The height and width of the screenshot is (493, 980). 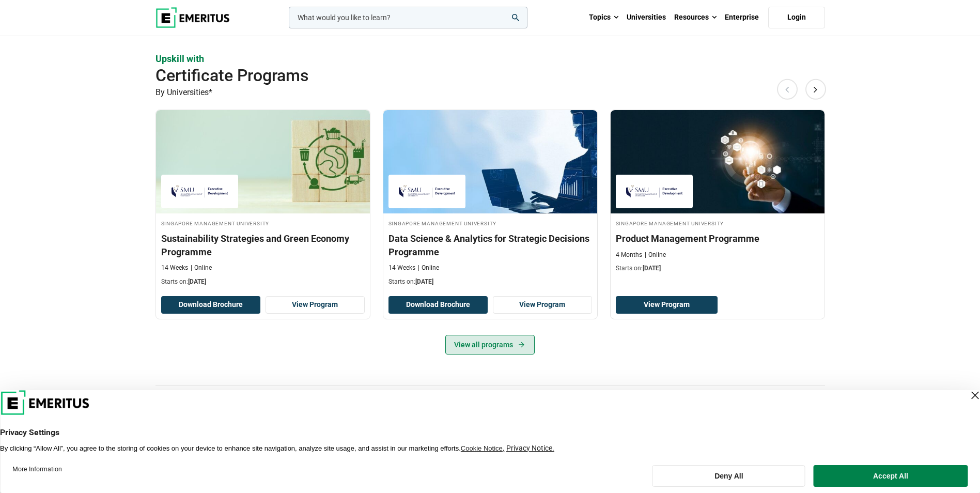 I want to click on h3: Product Management Programme, so click(x=718, y=238).